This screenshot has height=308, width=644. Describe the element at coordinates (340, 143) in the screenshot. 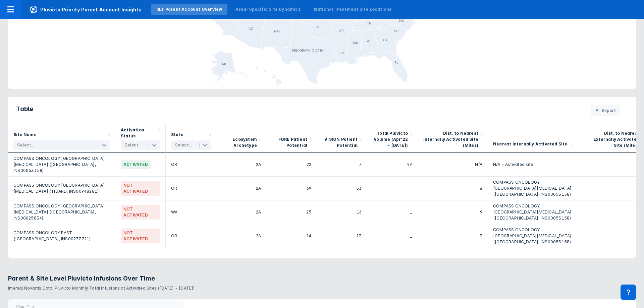

I see `div: VISION Patient Potential` at that location.